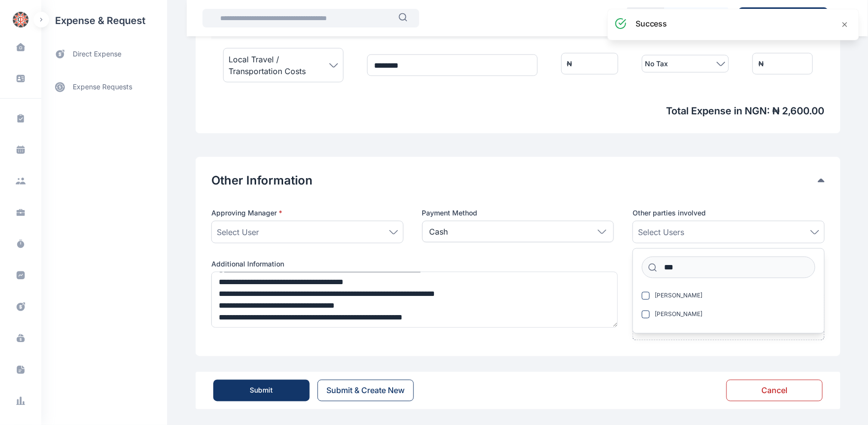  Describe the element at coordinates (668, 213) in the screenshot. I see `span: Other parties involved` at that location.